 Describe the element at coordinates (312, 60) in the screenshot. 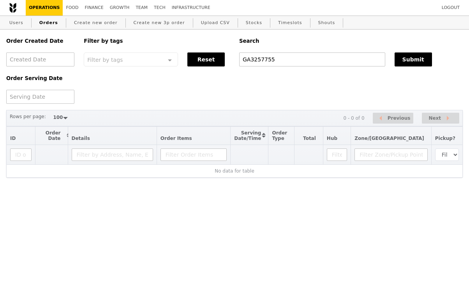

I see `input: Search any field` at that location.